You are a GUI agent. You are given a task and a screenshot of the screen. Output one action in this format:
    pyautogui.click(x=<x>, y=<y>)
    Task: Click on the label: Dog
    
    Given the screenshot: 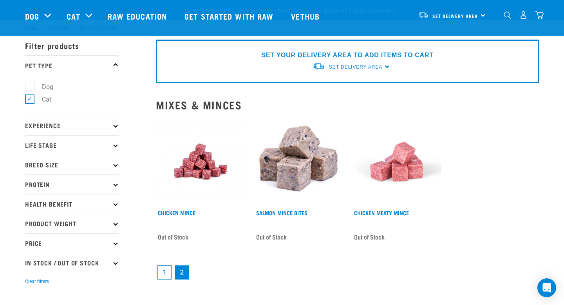 What is the action you would take?
    pyautogui.click(x=43, y=87)
    